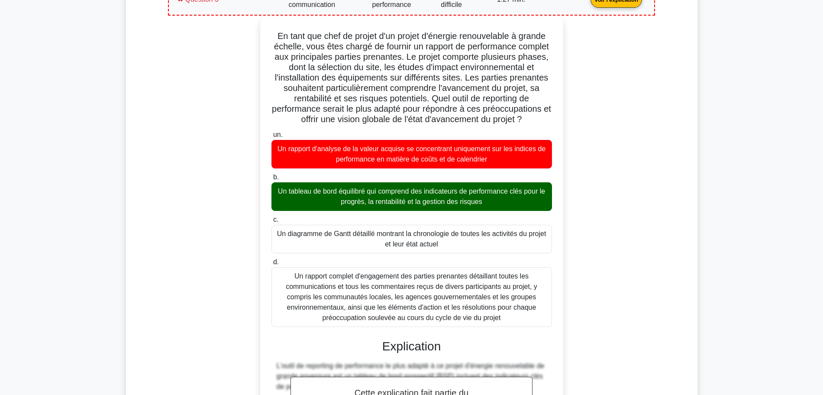  What do you see at coordinates (412, 239) in the screenshot?
I see `font: Un diagramme de Gantt détaillé montrant la chronologie de toutes les activités du projet et leur ...` at bounding box center [412, 239].